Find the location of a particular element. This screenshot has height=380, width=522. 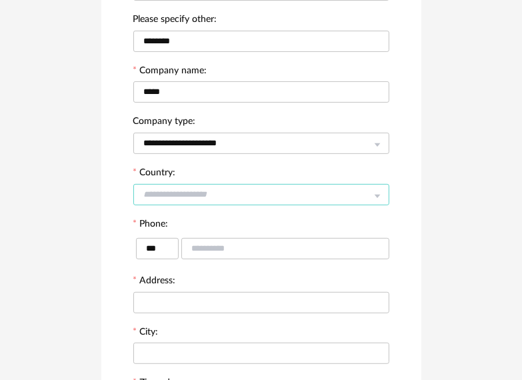

label: Company type: is located at coordinates (165, 123).